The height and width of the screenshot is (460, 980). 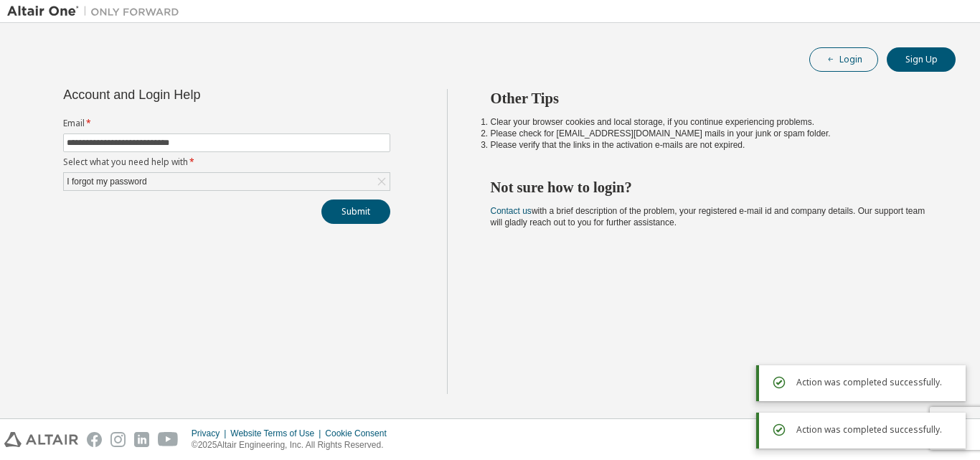 What do you see at coordinates (211, 434) in the screenshot?
I see `div: Privacy` at bounding box center [211, 434].